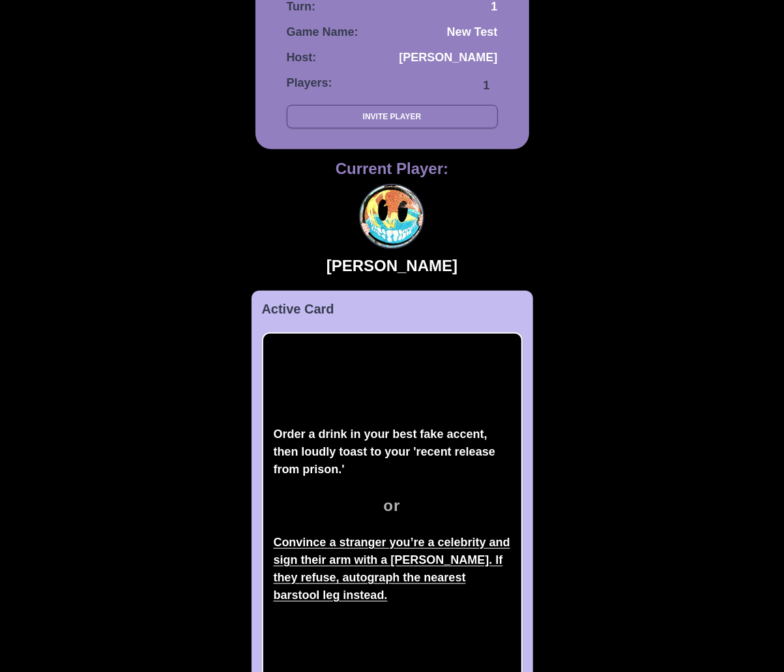  What do you see at coordinates (445, 32) in the screenshot?
I see `span: New Test` at bounding box center [445, 32].